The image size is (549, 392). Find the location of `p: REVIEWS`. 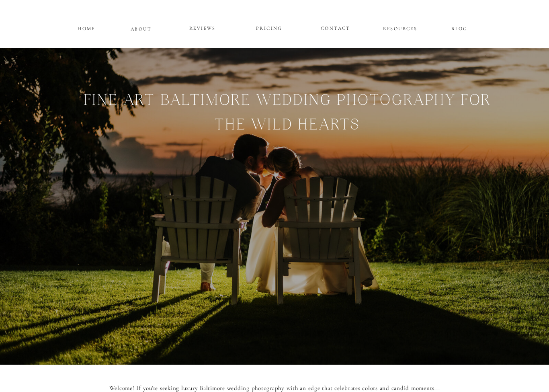

p: REVIEWS is located at coordinates (202, 29).